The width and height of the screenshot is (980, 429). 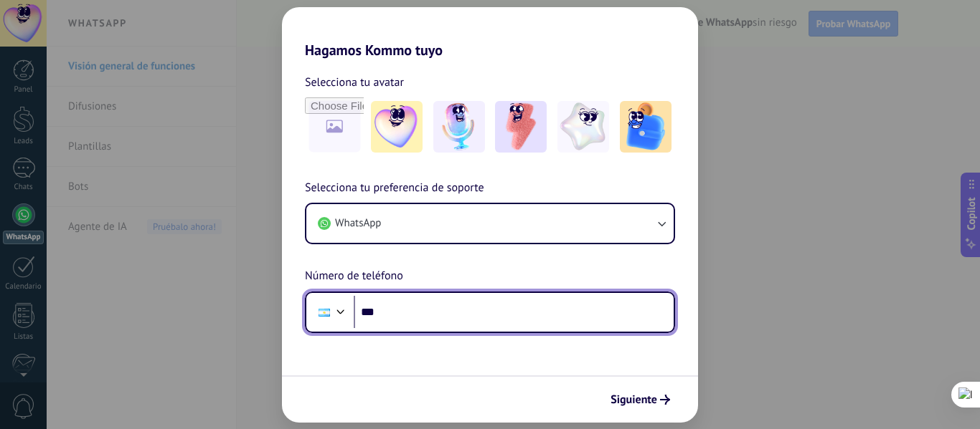 What do you see at coordinates (353, 277) in the screenshot?
I see `span: Número de teléfono` at bounding box center [353, 277].